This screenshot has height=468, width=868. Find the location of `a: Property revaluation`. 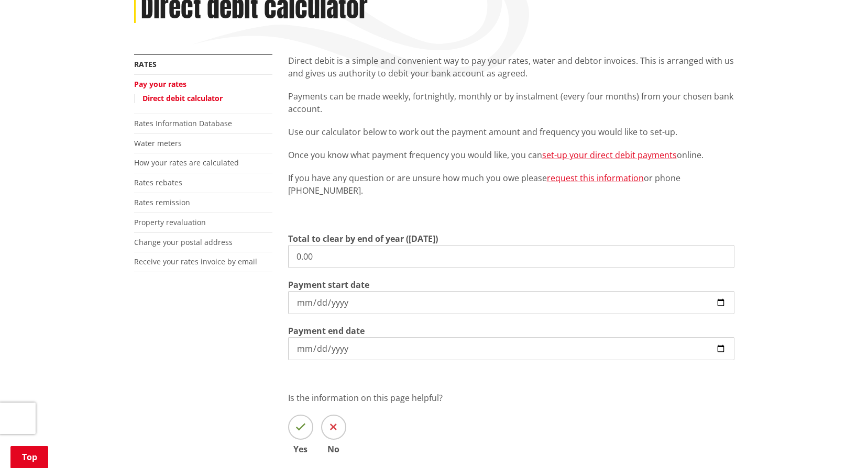

a: Property revaluation is located at coordinates (169, 222).